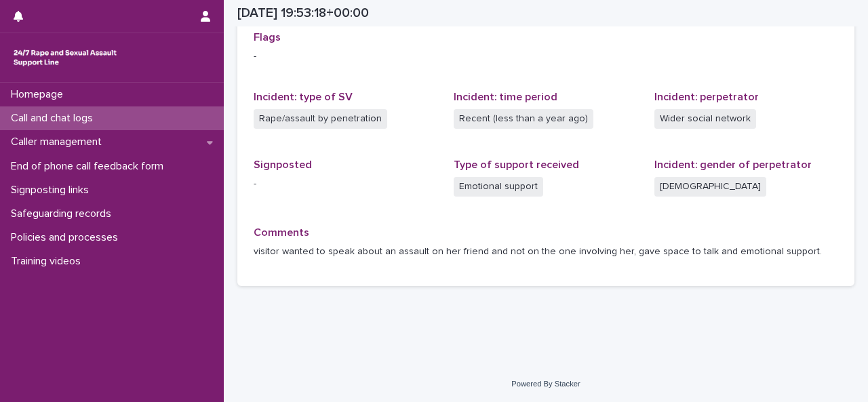 The width and height of the screenshot is (868, 402). Describe the element at coordinates (89, 166) in the screenshot. I see `p: End of phone call feedback form` at that location.